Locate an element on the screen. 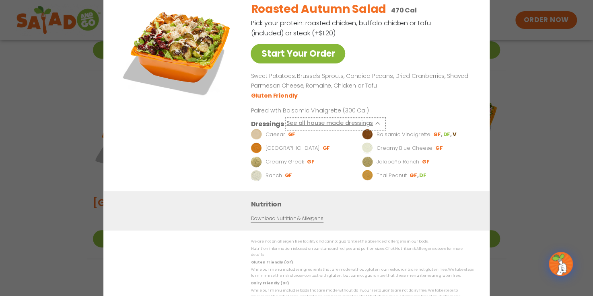  p: We are not an allergen free facility and cannot guarantee the absence of allergens in our foods. is located at coordinates (362, 242).